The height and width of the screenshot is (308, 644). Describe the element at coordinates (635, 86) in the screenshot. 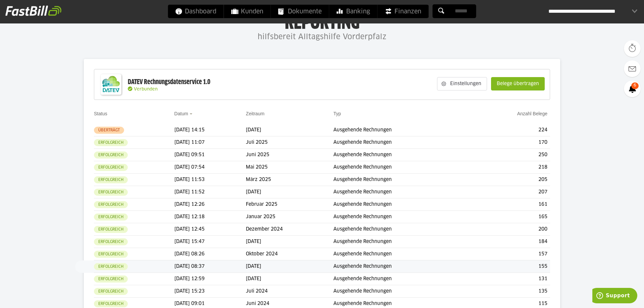

I see `span: 6` at that location.